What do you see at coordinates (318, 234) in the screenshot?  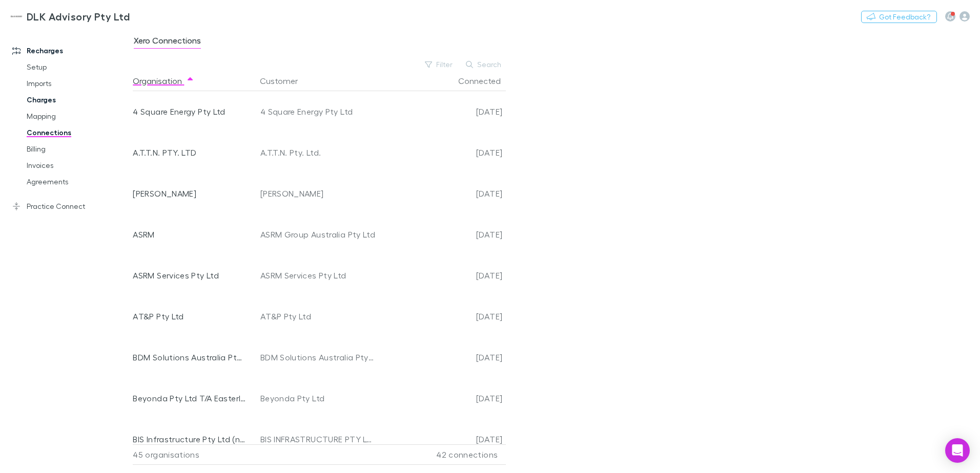 I see `div: ASRM Group Australia Pty Ltd` at bounding box center [318, 234].